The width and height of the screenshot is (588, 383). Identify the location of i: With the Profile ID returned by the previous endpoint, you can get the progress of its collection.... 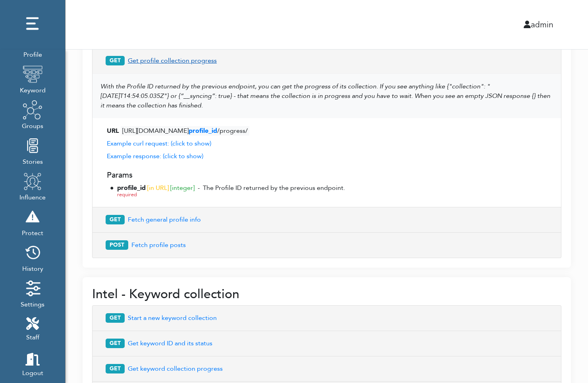
(325, 96).